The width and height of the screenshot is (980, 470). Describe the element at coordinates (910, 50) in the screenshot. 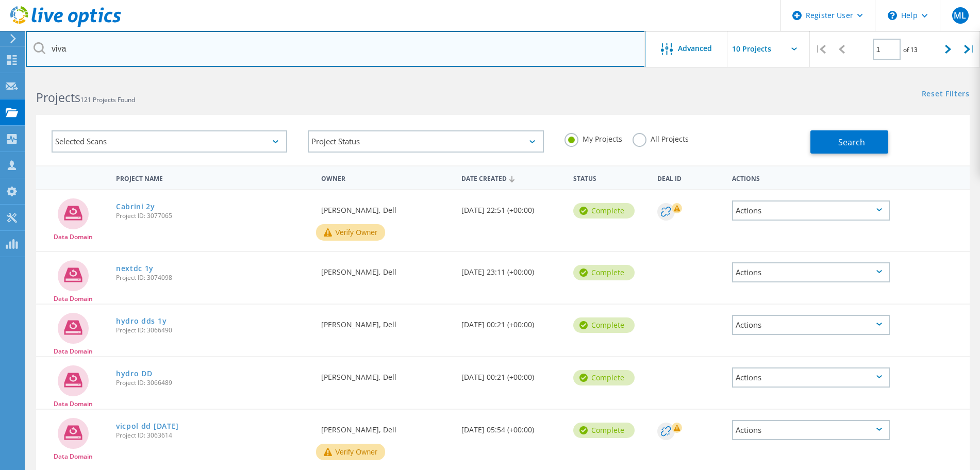

I see `span: of 13` at that location.